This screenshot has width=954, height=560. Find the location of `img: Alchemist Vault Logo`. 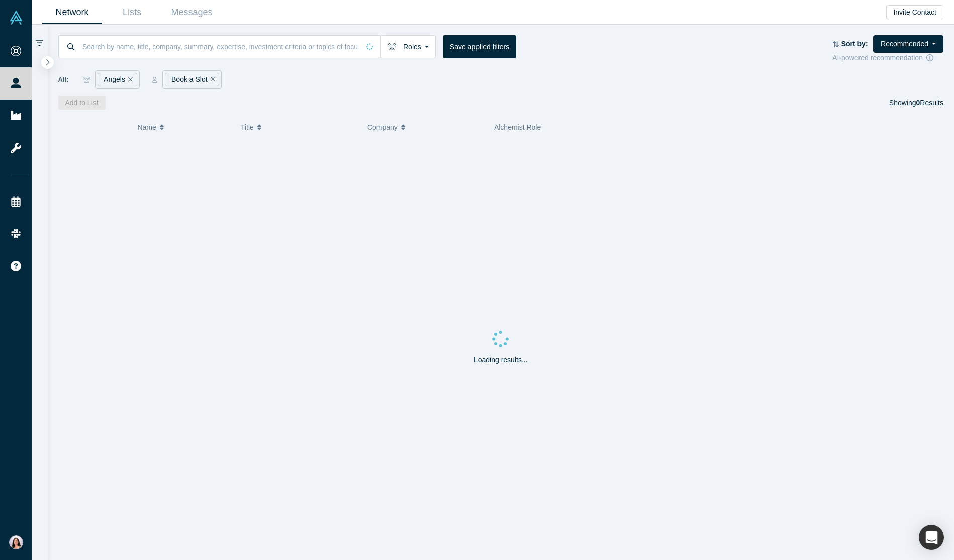

img: Alchemist Vault Logo is located at coordinates (16, 18).